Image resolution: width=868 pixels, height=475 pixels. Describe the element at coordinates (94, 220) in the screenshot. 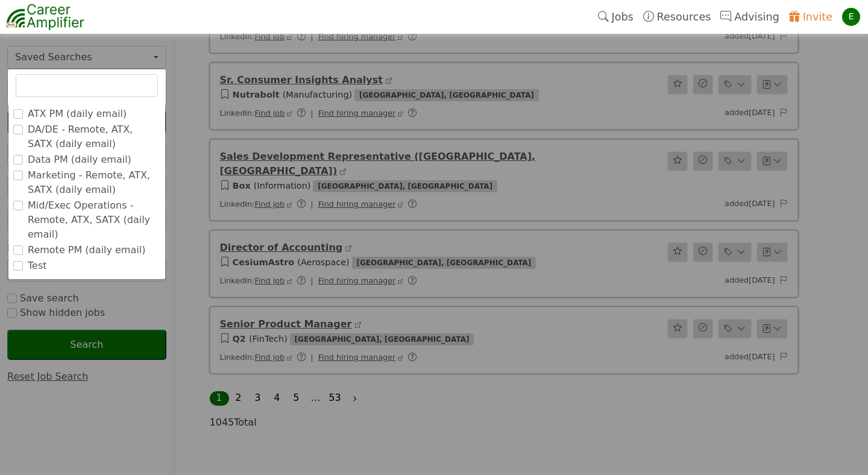

I see `label: Mid/Exec Operations - Remote, ATX, SATX (daily email)` at that location.